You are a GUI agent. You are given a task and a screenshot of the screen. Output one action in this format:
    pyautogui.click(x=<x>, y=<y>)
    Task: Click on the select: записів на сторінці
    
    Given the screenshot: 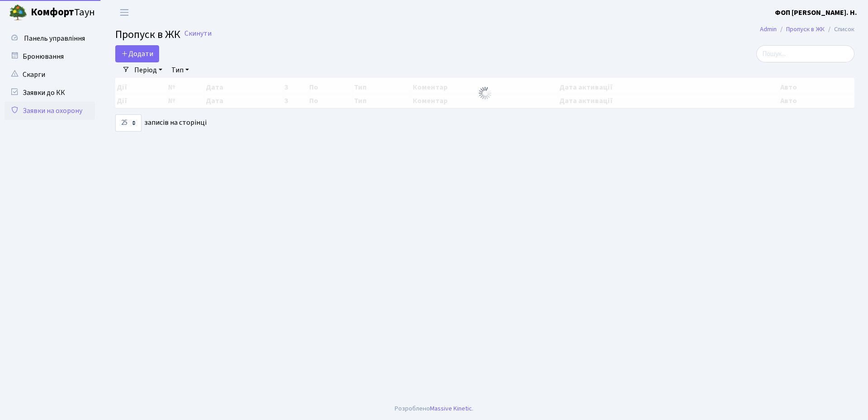 What is the action you would take?
    pyautogui.click(x=128, y=123)
    